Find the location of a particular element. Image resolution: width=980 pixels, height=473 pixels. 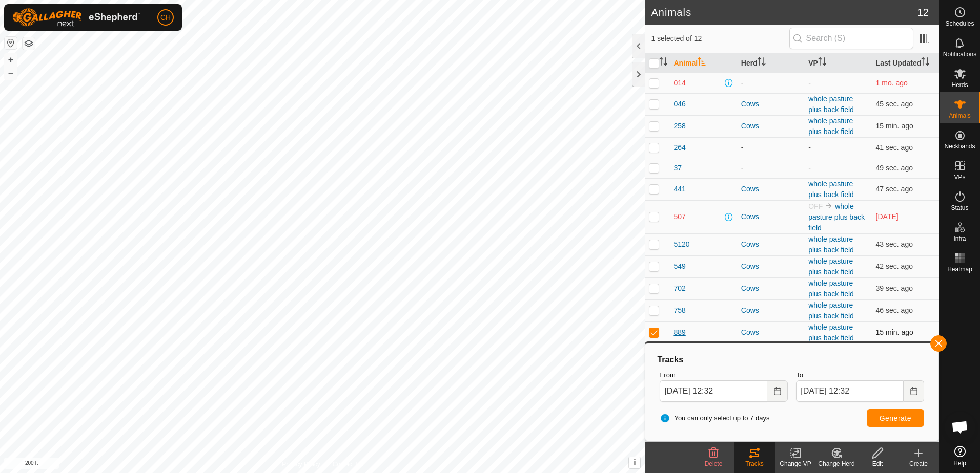

span: 014 is located at coordinates (679, 83).